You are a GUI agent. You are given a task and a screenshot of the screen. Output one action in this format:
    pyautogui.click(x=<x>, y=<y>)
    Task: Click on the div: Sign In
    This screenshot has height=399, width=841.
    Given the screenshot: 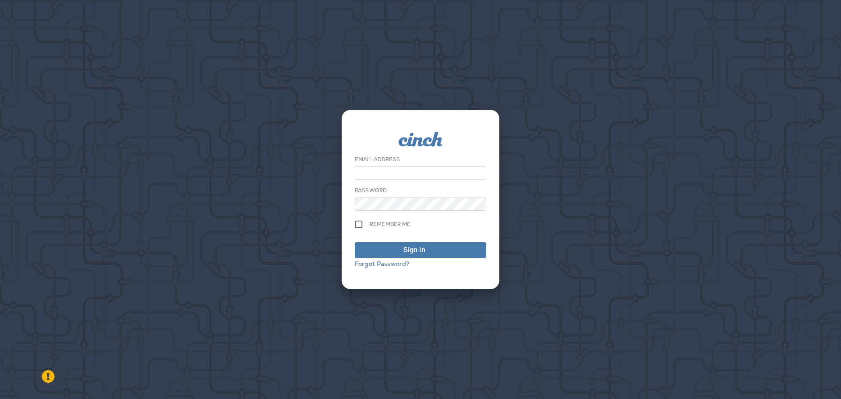 What is the action you would take?
    pyautogui.click(x=414, y=250)
    